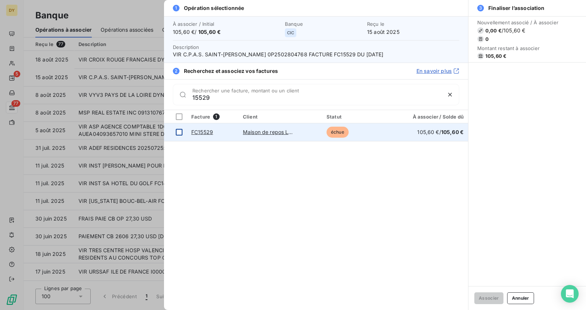  What do you see at coordinates (521, 299) in the screenshot?
I see `button: Annuler` at bounding box center [521, 299].